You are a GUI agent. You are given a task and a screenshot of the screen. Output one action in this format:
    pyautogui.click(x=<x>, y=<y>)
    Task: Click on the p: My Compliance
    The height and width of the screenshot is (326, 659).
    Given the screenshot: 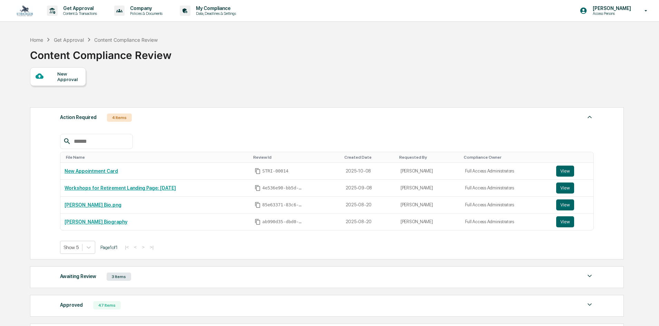 What is the action you would take?
    pyautogui.click(x=215, y=8)
    